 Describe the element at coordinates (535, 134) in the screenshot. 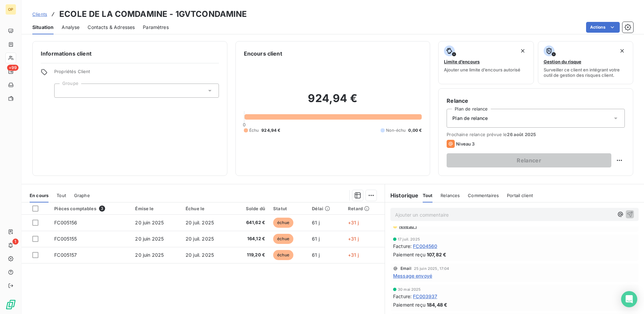

I see `span: Prochaine relance prévue le` at that location.